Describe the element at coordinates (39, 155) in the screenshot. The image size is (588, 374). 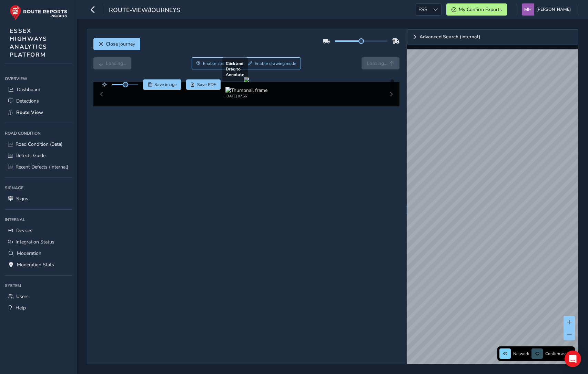
I see `a: Defects Guide` at that location.